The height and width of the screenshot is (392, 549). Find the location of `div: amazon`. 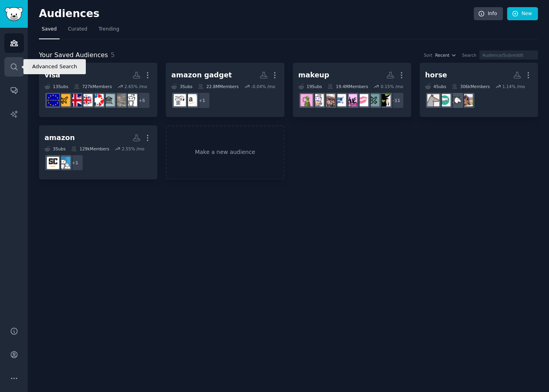

div: amazon is located at coordinates (59, 138).